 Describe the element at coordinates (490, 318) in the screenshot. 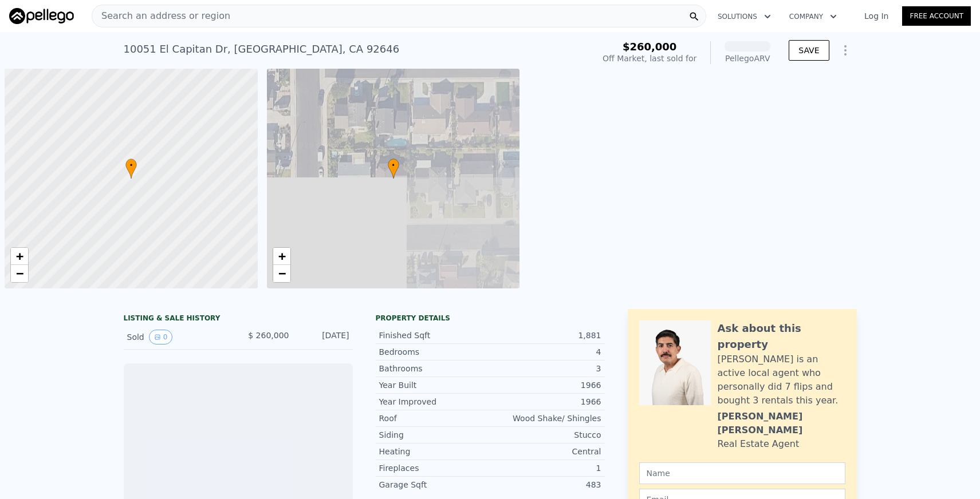

I see `div: Property details` at that location.